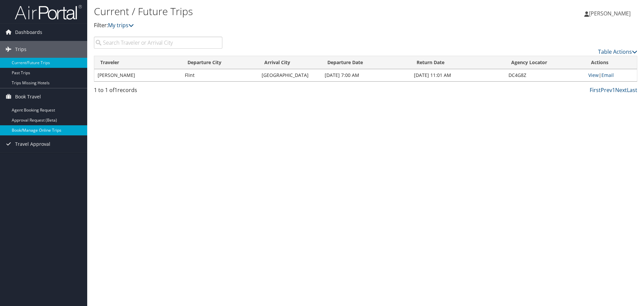  What do you see at coordinates (545, 62) in the screenshot?
I see `th: Agency Locator: activate to sort column ascending` at bounding box center [545, 62].